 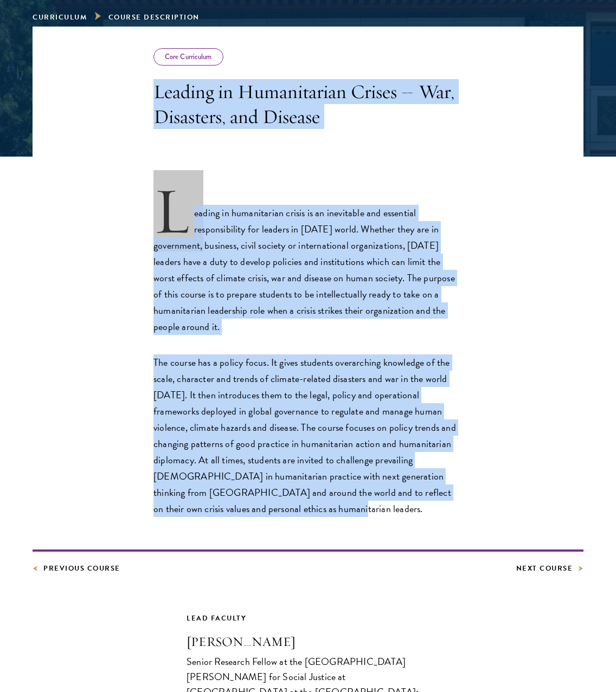 I want to click on a: Curriculum, so click(x=59, y=17).